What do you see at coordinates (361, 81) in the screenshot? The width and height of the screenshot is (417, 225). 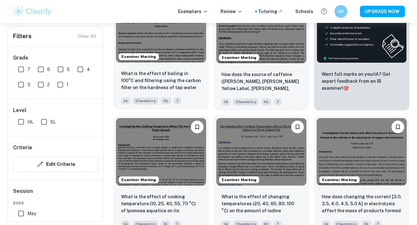 I see `p: Want full marks on your IA ? Get expert feedback from an IB examiner!` at bounding box center [361, 81].